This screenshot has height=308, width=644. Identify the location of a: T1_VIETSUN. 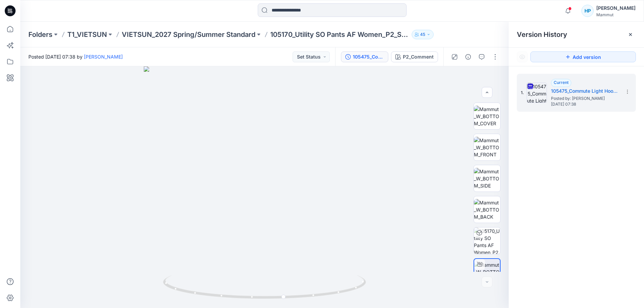
(87, 35).